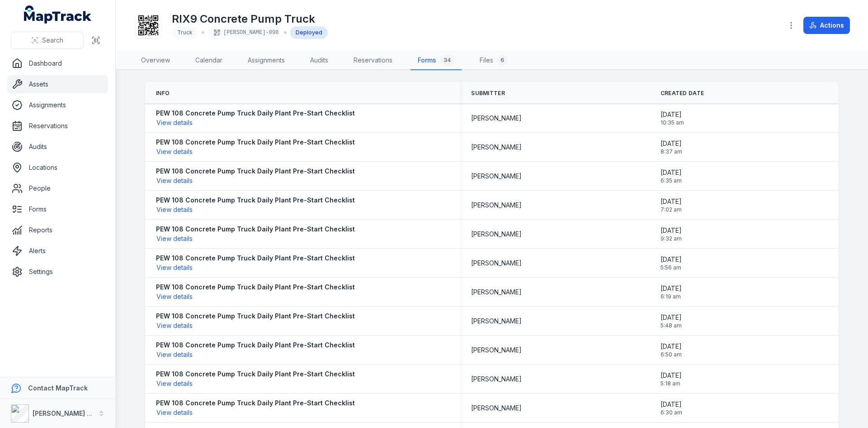  I want to click on a: Forms, so click(57, 209).